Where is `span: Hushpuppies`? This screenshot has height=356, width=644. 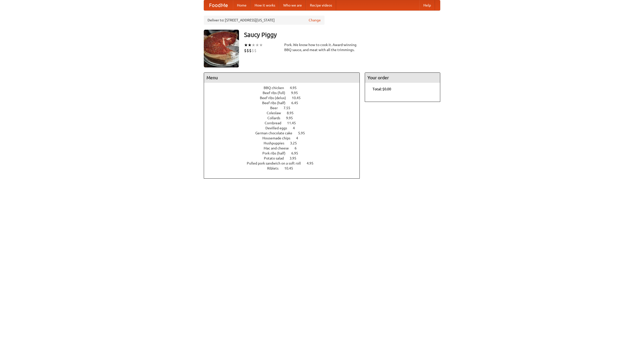
span: Hushpuppies is located at coordinates (277, 143).